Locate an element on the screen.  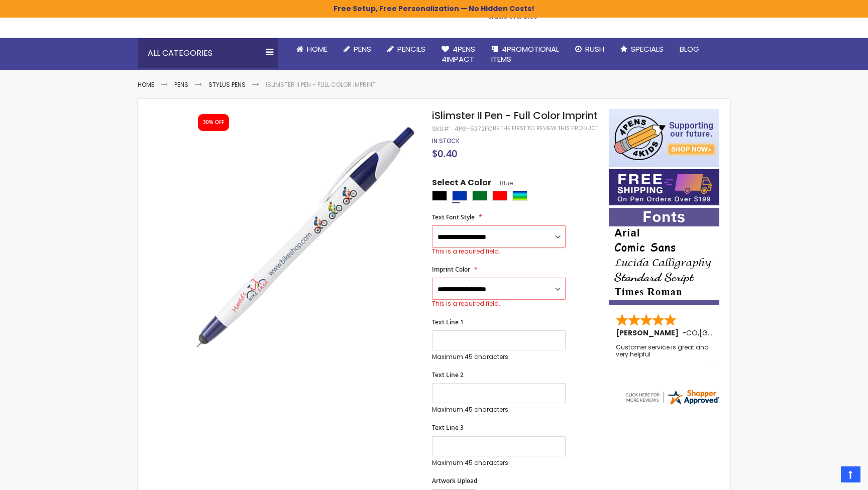
span: Pencils is located at coordinates (411, 49).